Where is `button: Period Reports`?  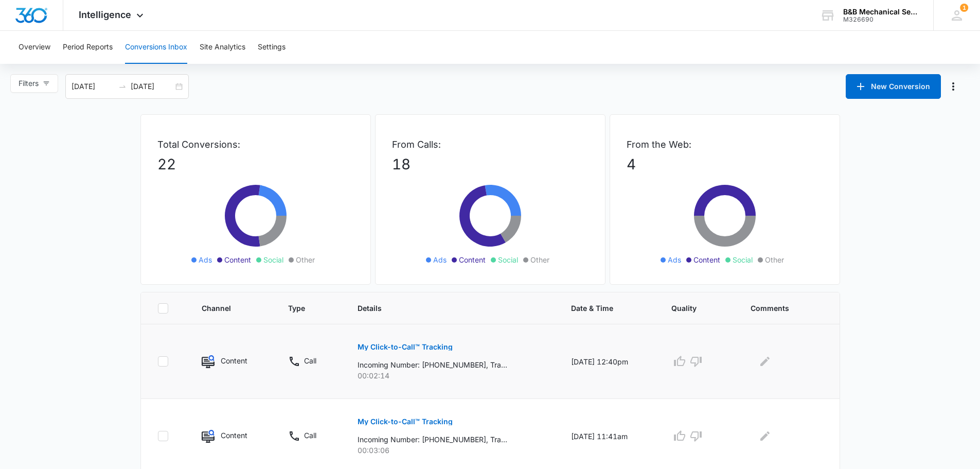 button: Period Reports is located at coordinates (88, 47).